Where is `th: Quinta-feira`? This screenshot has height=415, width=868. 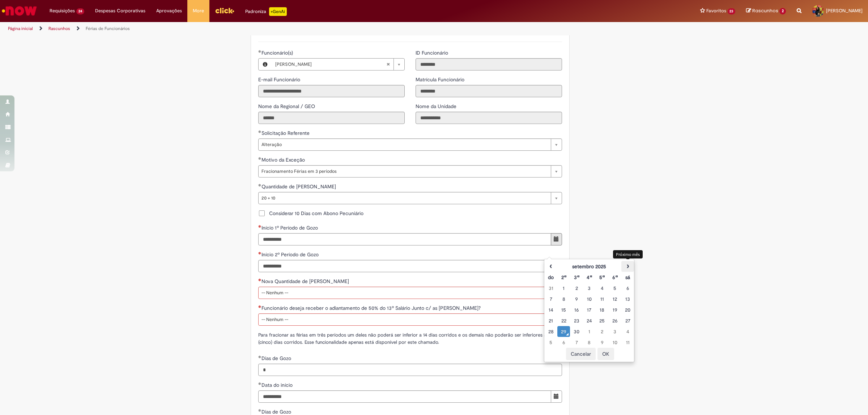
th: Quinta-feira is located at coordinates (602, 277).